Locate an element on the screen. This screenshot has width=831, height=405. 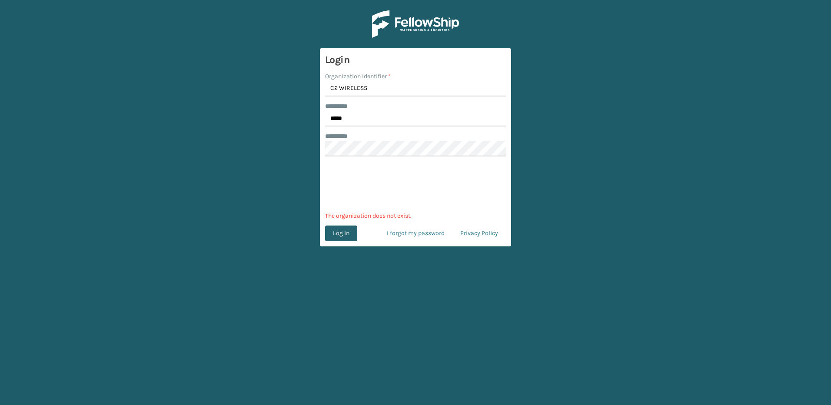
button: Log In is located at coordinates (341, 233).